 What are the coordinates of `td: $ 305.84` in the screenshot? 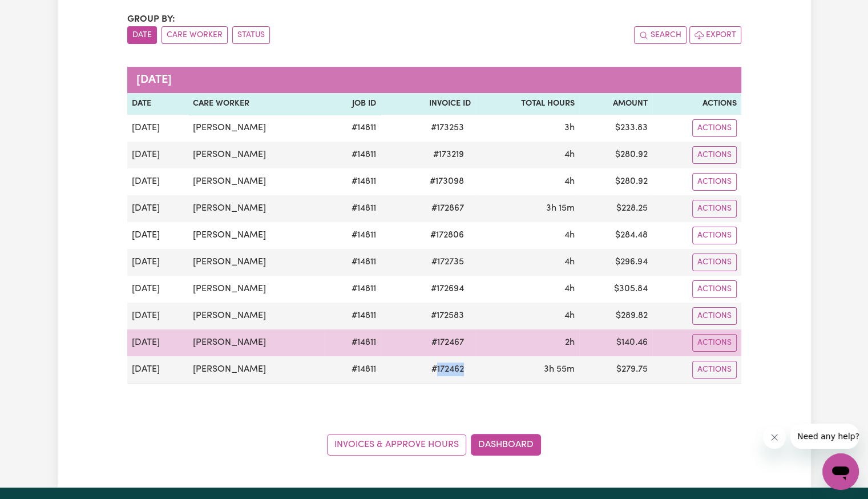 It's located at (616, 289).